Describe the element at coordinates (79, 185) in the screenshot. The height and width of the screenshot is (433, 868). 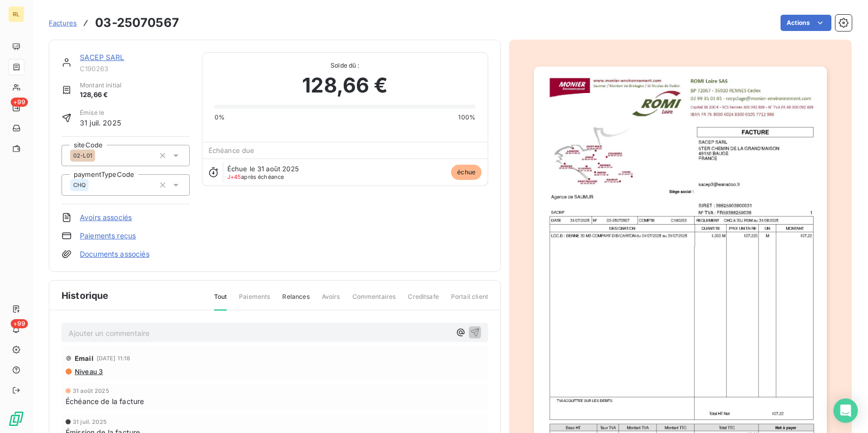
I see `span: CHQ` at that location.